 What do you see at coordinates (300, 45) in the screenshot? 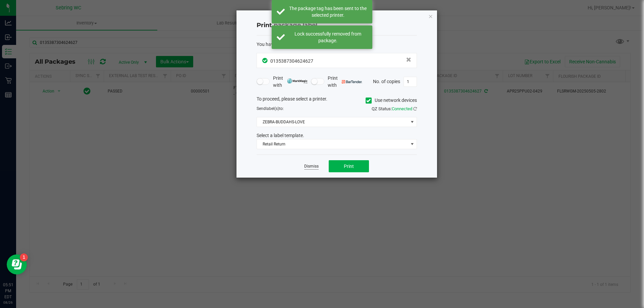
I see `span: You have selected 1 package label to print` at bounding box center [300, 45].